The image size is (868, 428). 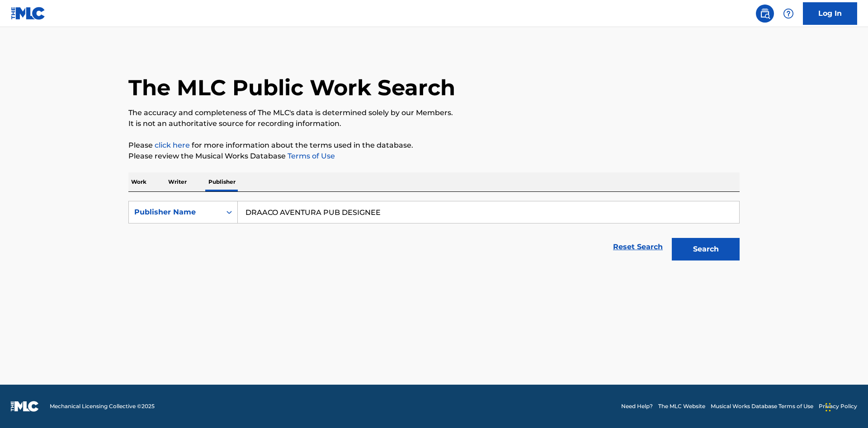 What do you see at coordinates (788, 14) in the screenshot?
I see `div: Help` at bounding box center [788, 14].